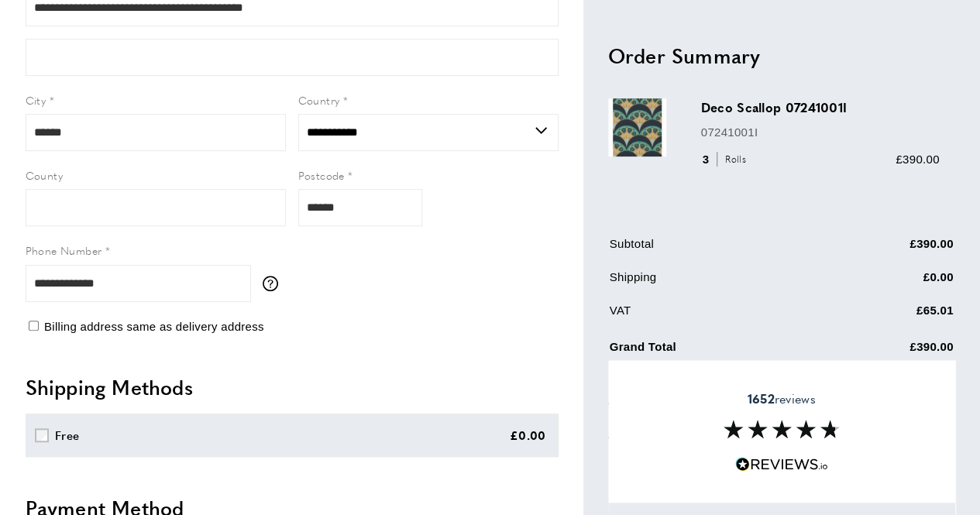 The width and height of the screenshot is (980, 515). I want to click on span: Postcode, so click(321, 176).